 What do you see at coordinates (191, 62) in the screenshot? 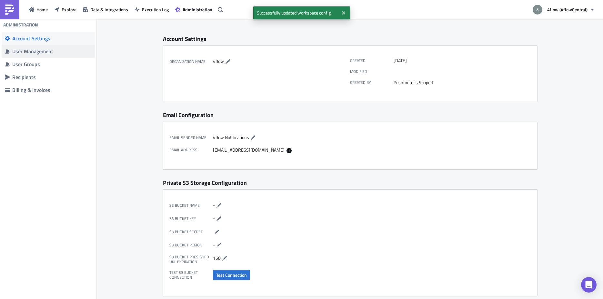
I see `label: Organization Name` at bounding box center [191, 62].